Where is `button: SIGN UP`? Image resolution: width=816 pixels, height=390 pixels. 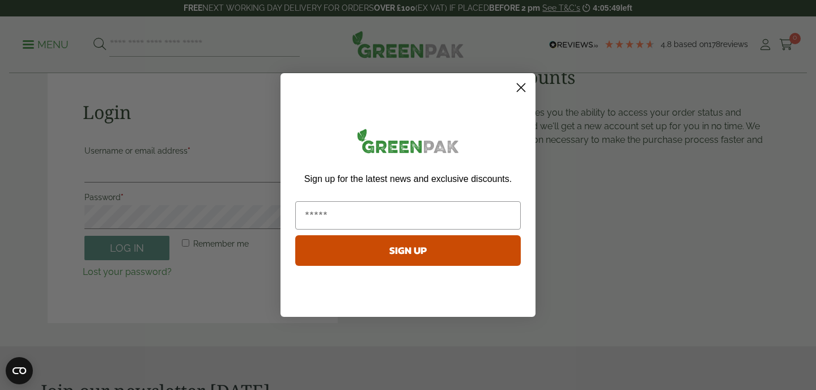
button: SIGN UP is located at coordinates (408, 250).